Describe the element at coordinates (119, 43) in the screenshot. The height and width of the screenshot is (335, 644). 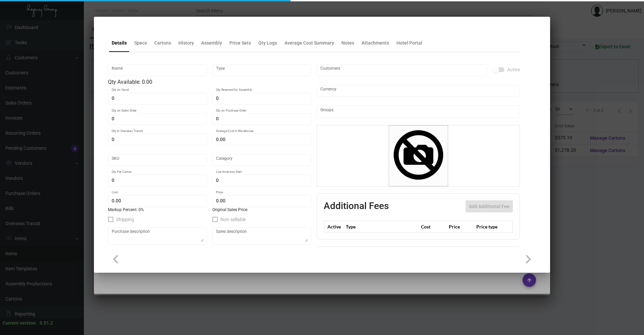
I see `div: Details` at that location.